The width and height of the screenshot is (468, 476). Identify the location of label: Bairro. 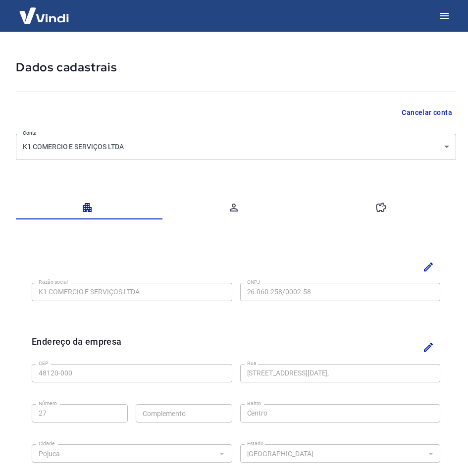
(254, 403).